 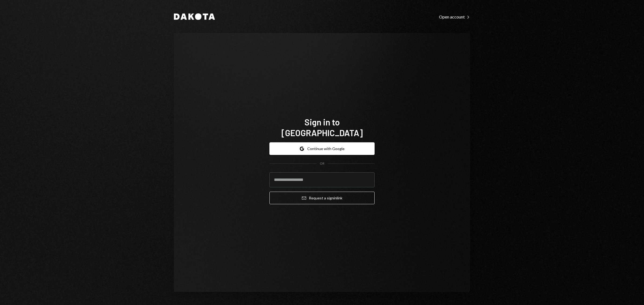 What do you see at coordinates (322, 164) in the screenshot?
I see `div: OR` at bounding box center [322, 164].